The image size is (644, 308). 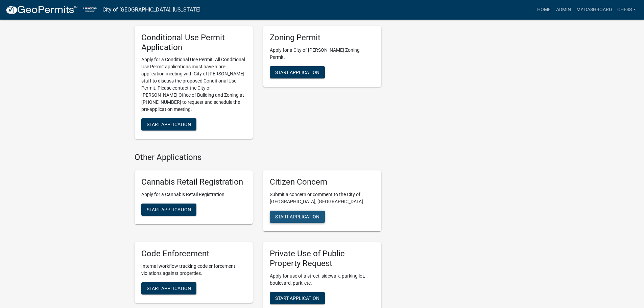 I want to click on p: Apply for a Cannabis Retail Registration, so click(x=194, y=195).